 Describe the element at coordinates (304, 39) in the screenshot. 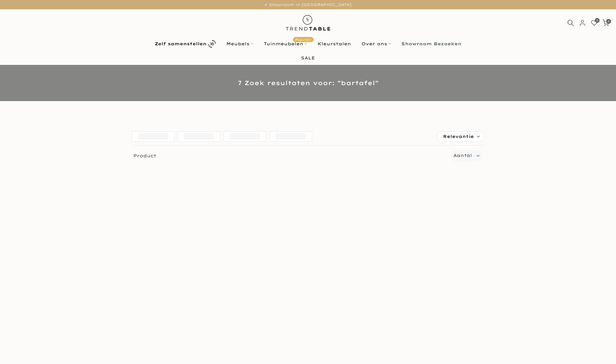

I see `span: Populair` at that location.